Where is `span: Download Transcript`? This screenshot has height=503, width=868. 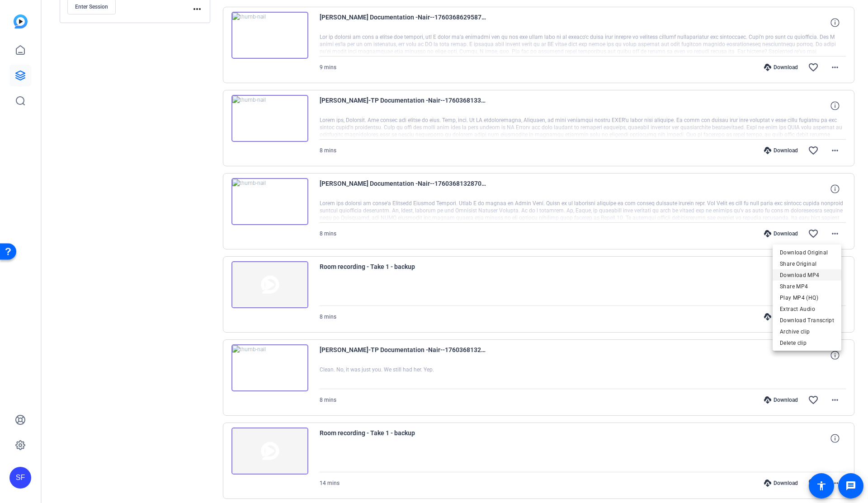 span: Download Transcript is located at coordinates (807, 320).